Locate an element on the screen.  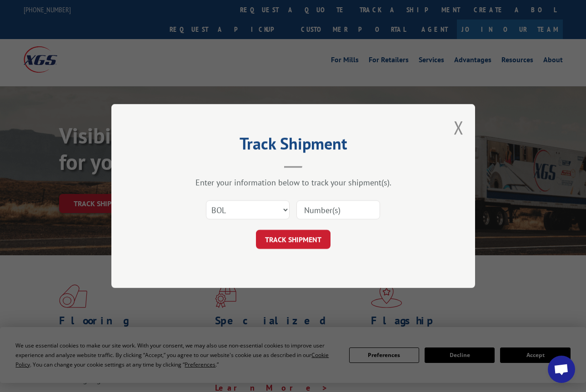
h2: Track Shipment is located at coordinates (293, 146).